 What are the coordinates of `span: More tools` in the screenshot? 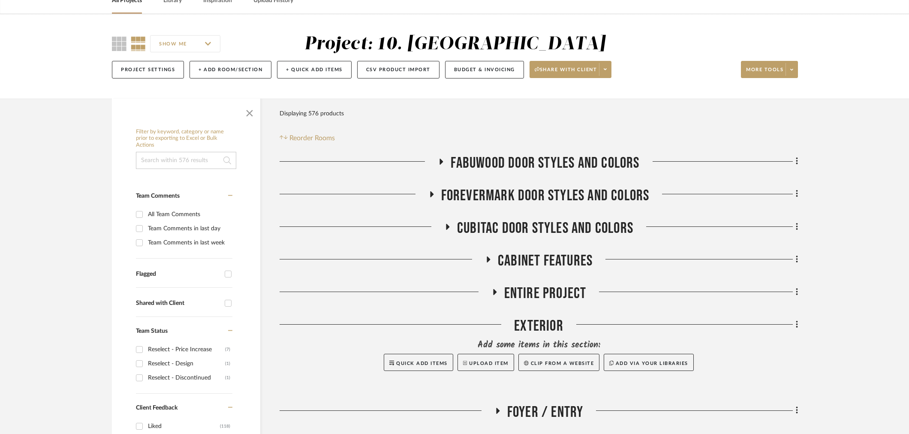 It's located at (765, 73).